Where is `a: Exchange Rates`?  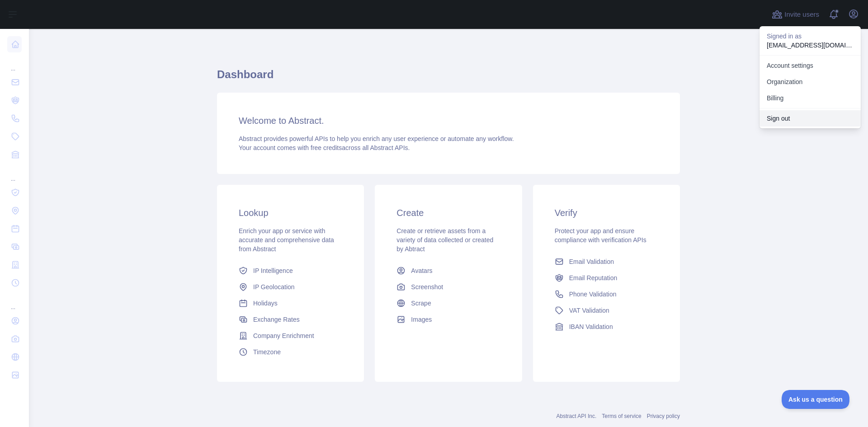
a: Exchange Rates is located at coordinates (290, 319).